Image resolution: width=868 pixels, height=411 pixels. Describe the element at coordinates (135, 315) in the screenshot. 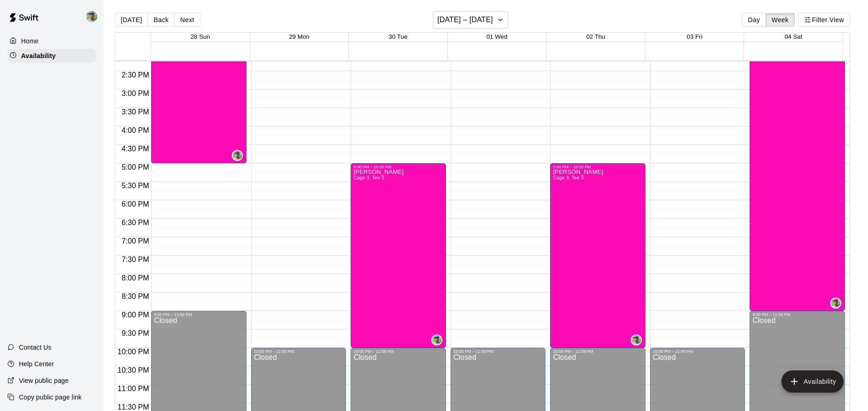

I see `span: 9:00 PM` at that location.